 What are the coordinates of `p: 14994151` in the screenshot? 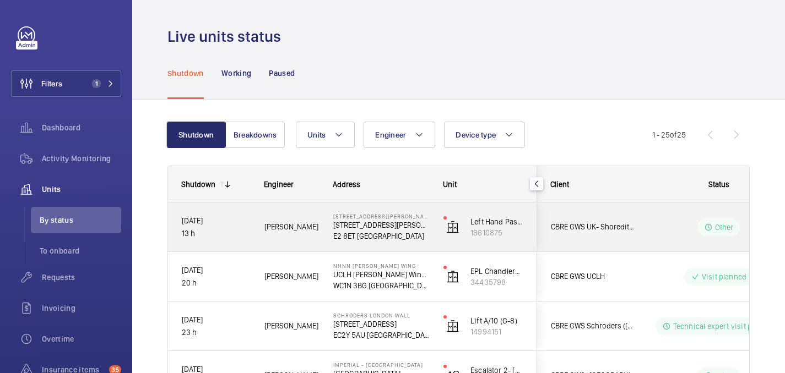 It's located at (497, 332).